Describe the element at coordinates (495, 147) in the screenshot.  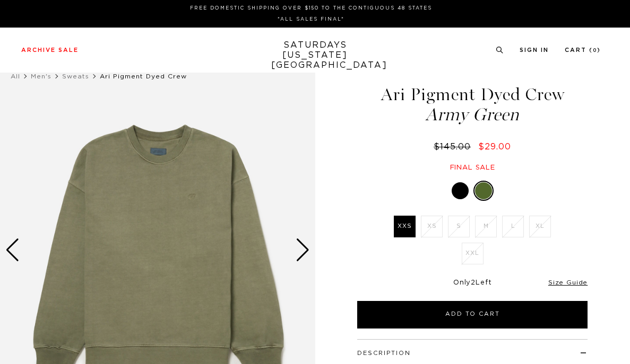
I see `span: $29.00` at that location.